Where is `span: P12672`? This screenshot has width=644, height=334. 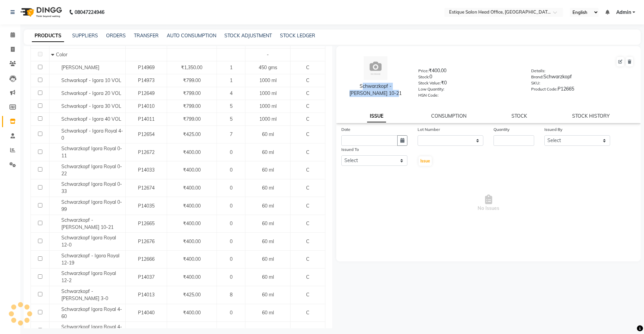 span: P12672 is located at coordinates (147, 153).